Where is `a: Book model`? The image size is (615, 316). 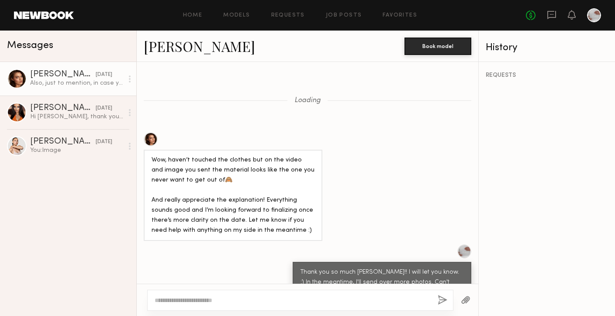 a: Book model is located at coordinates (438, 45).